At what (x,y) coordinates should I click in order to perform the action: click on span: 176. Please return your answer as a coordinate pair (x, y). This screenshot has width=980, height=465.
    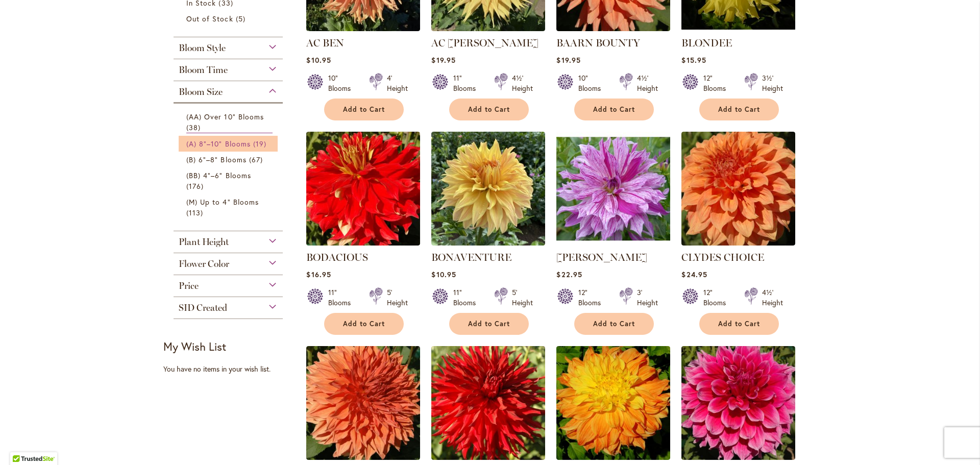
    Looking at the image, I should click on (196, 186).